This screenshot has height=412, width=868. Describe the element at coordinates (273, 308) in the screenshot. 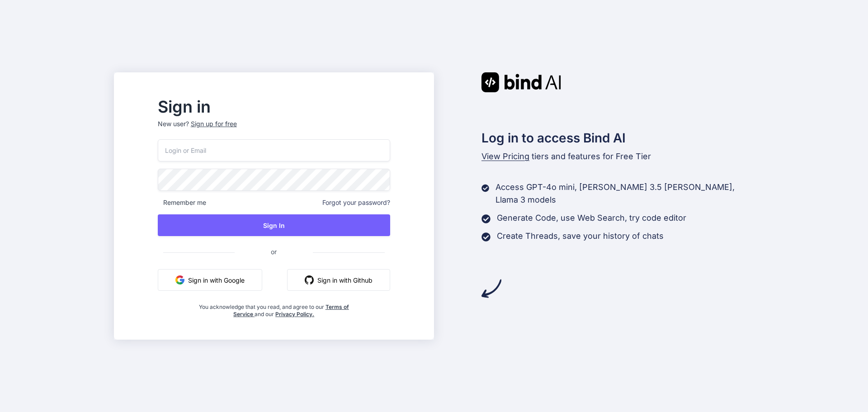

I see `div: You acknowledge that you read, and agree to our and our` at that location.